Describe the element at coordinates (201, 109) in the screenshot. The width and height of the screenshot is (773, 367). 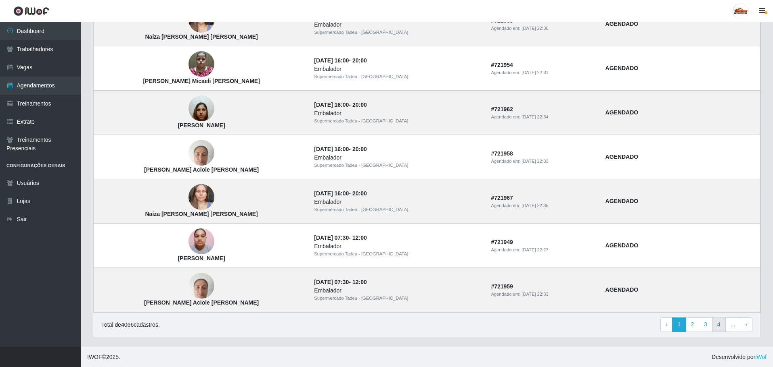
I see `img: Suelen Aciole Silva` at that location.